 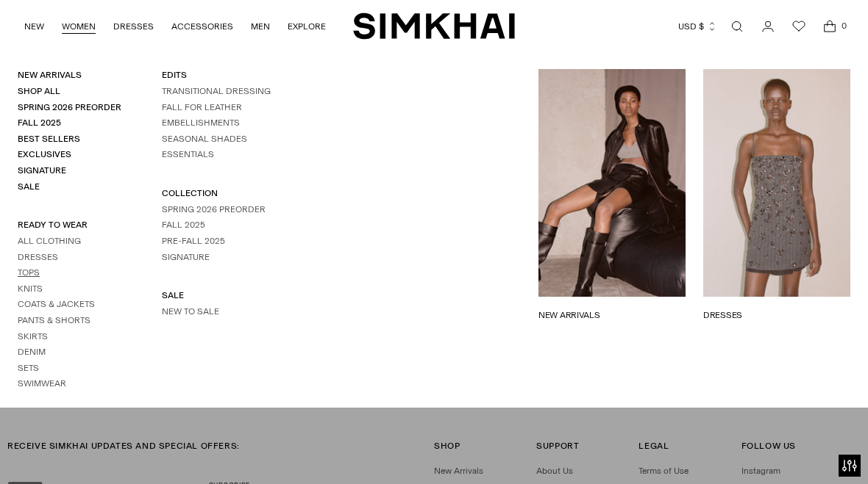 I want to click on a: EXPLORE, so click(x=307, y=26).